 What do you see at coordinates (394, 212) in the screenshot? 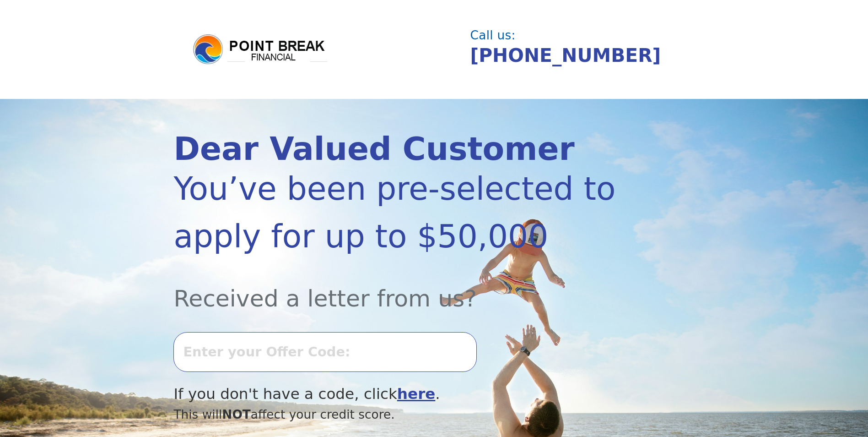
I see `div: You’ve been pre-selected to apply for up to $50,000` at bounding box center [394, 212].